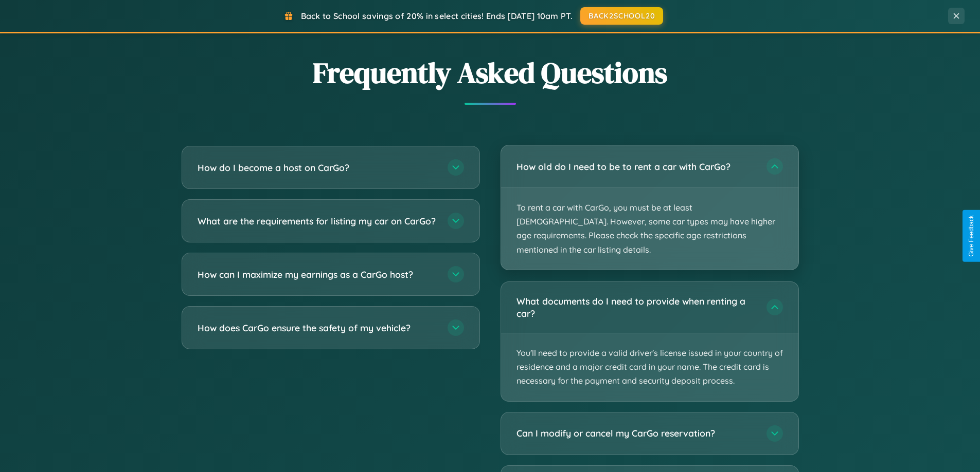  What do you see at coordinates (621, 16) in the screenshot?
I see `button: BACK2SCHOOL20` at bounding box center [621, 16].